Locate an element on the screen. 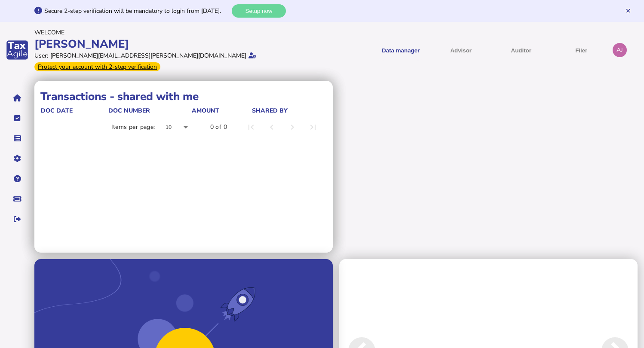 The image size is (644, 348). div: Welcome is located at coordinates (177, 32).